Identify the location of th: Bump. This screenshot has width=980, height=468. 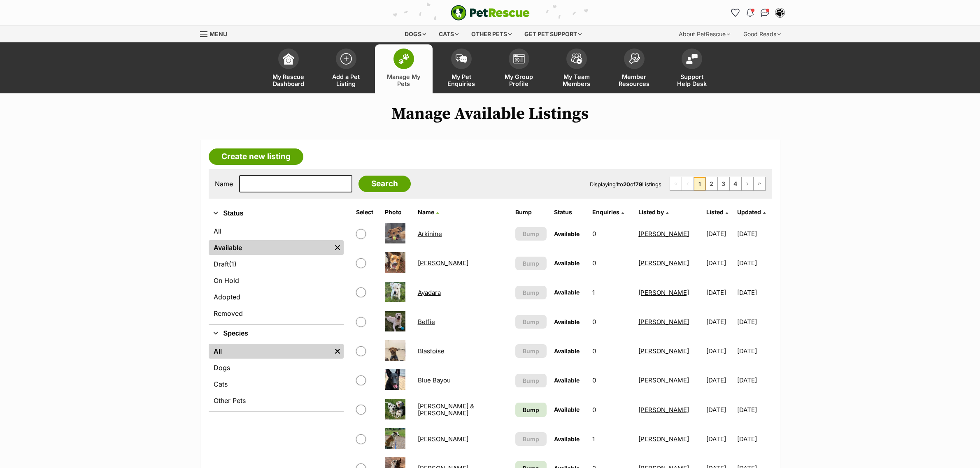
(531, 212).